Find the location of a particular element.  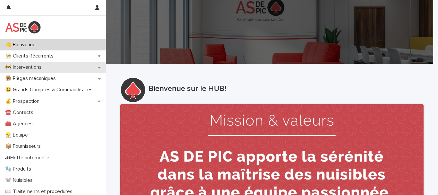

p: Bienvenue sur le HUB! is located at coordinates (284, 89).